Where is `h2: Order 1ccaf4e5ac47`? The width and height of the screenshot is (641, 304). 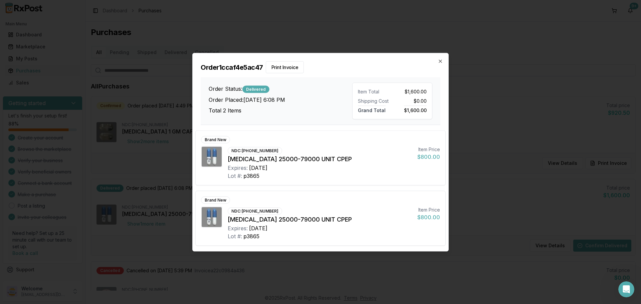
h2: Order 1ccaf4e5ac47 is located at coordinates (320, 67).